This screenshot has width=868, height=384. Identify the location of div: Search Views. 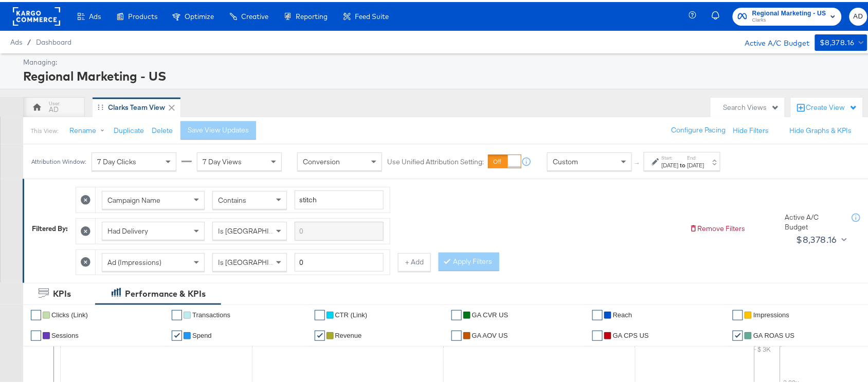
(751, 106).